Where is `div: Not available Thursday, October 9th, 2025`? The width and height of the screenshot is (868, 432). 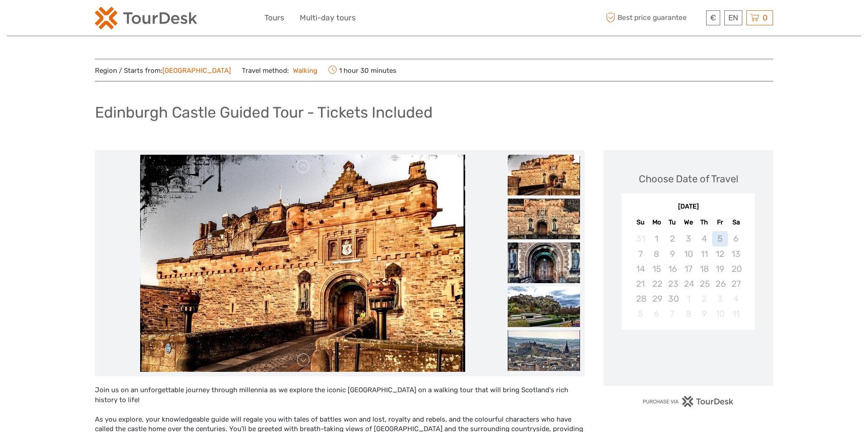 div: Not available Thursday, October 9th, 2025 is located at coordinates (704, 314).